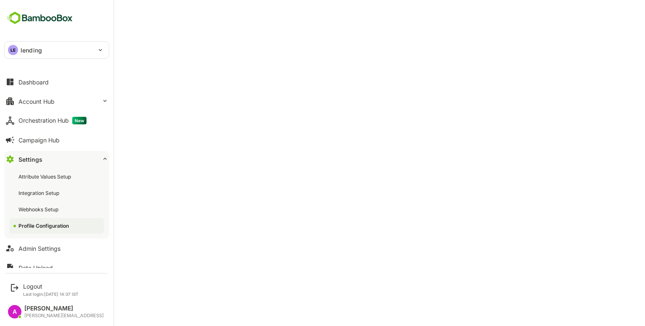 The width and height of the screenshot is (645, 326). What do you see at coordinates (57, 82) in the screenshot?
I see `button: Dashboard` at bounding box center [57, 82].